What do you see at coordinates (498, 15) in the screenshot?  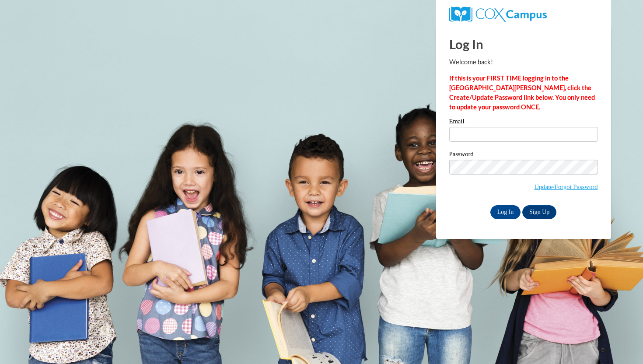 I see `img: COX Campus` at bounding box center [498, 15].